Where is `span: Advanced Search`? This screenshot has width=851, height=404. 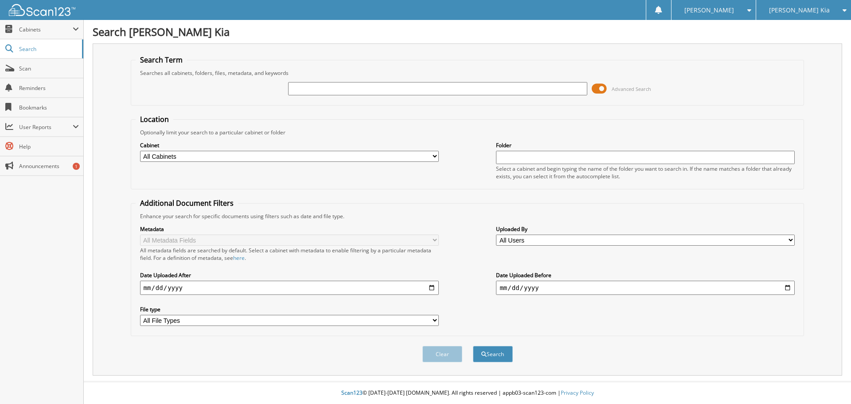
span: Advanced Search is located at coordinates (631, 89).